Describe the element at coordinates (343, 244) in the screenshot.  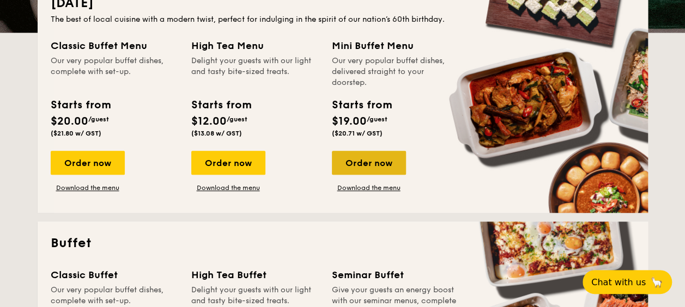
I see `h2: Buffet` at that location.